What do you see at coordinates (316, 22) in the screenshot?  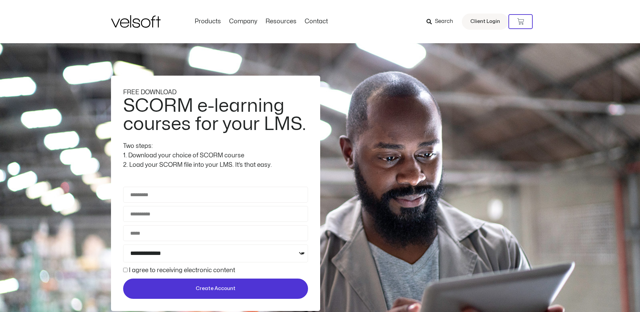 I see `a: ContactMenu Toggle` at bounding box center [316, 22].